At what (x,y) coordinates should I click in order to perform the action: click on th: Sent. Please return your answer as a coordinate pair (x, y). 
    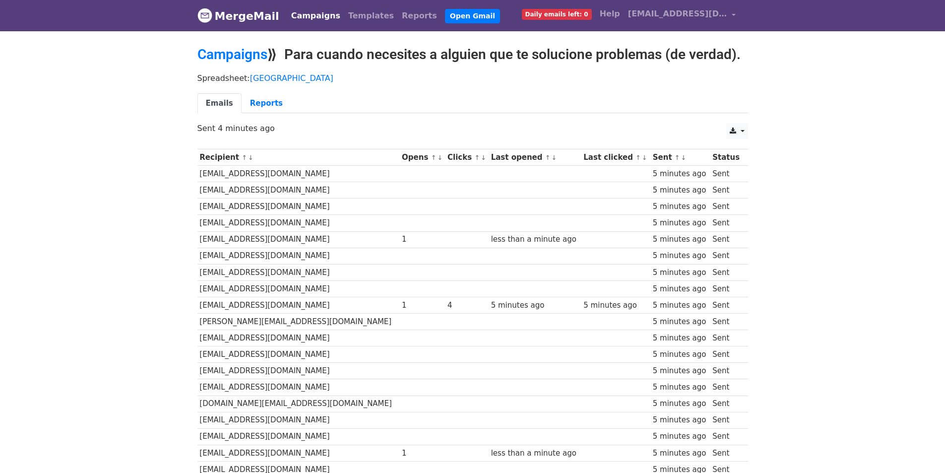
    Looking at the image, I should click on (680, 157).